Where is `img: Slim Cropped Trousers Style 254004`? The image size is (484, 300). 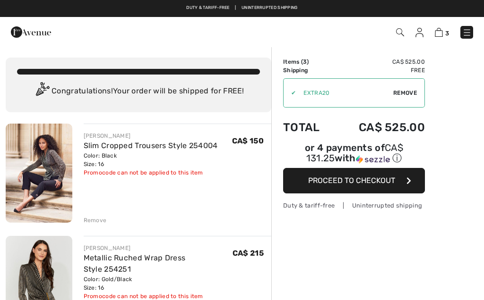 img: Slim Cropped Trousers Style 254004 is located at coordinates (39, 173).